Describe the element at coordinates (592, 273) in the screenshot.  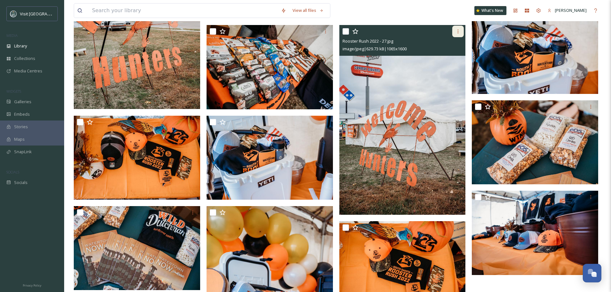
I see `button: Open Chat` at that location.